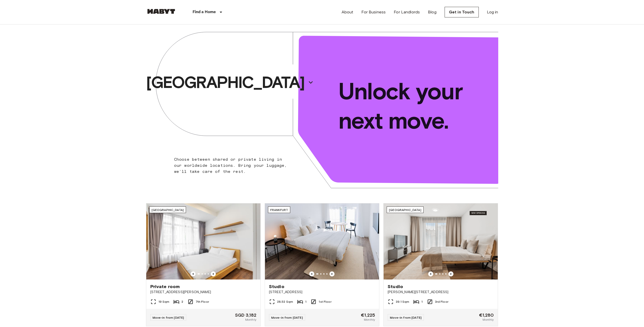 This screenshot has width=644, height=327. What do you see at coordinates (368, 315) in the screenshot?
I see `span: €1,225` at bounding box center [368, 315].